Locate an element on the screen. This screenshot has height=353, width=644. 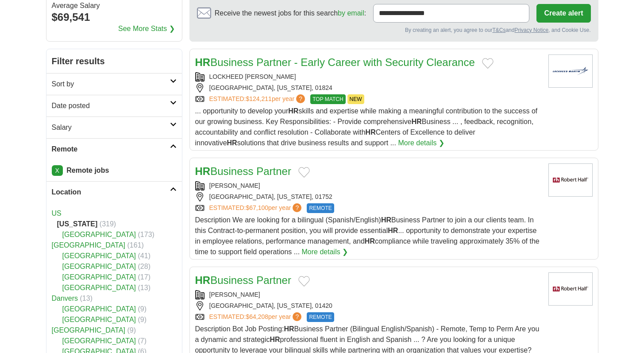
span: (28) is located at coordinates (144, 266).